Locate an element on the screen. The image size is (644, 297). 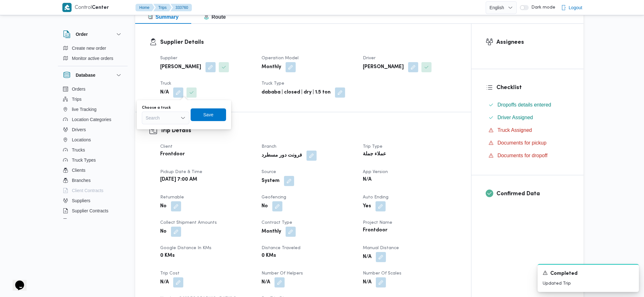
span: Suppliers is located at coordinates (81, 201).